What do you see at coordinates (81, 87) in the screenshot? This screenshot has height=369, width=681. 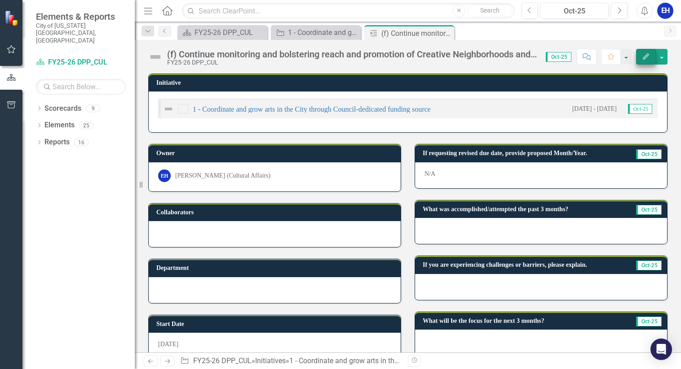 I see `input: Search Below...` at bounding box center [81, 87].